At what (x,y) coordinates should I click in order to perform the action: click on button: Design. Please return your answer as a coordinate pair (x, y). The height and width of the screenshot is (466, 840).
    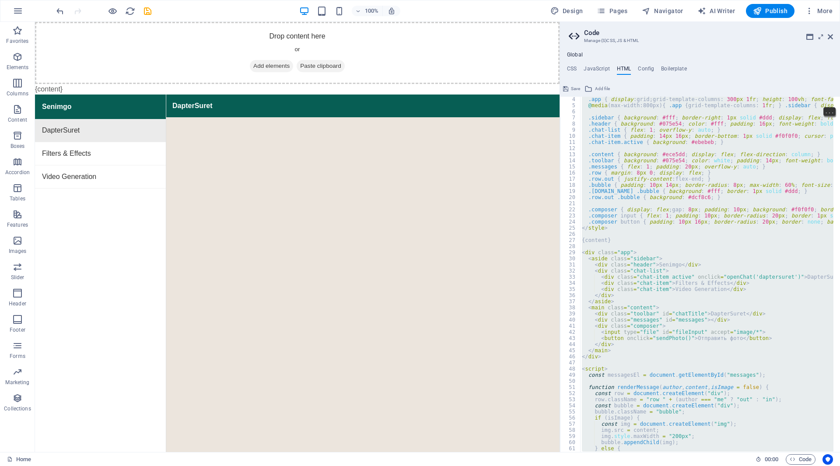
    Looking at the image, I should click on (567, 11).